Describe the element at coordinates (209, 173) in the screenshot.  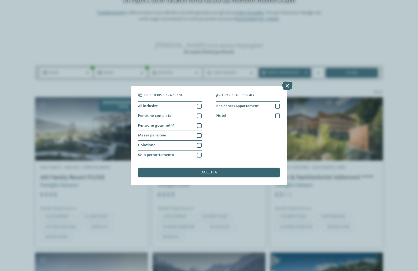
I see `span: accetta` at that location.